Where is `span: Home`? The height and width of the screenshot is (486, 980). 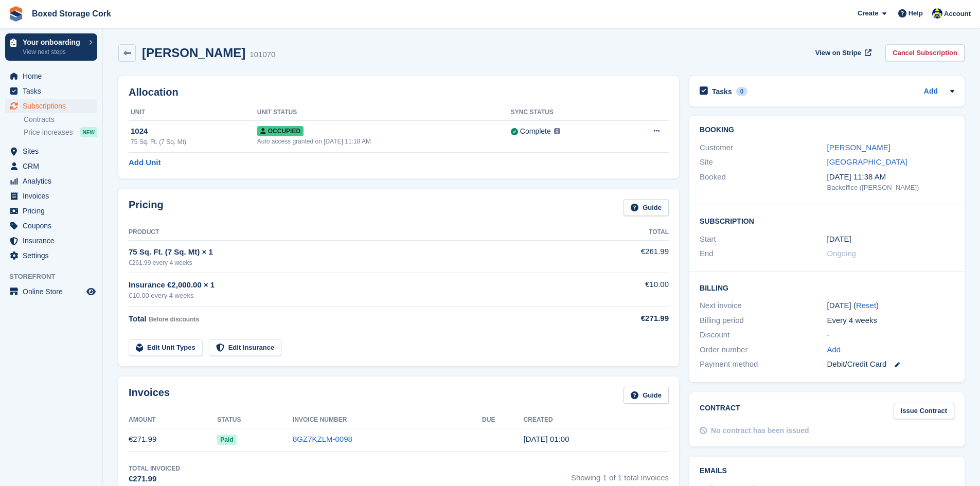 span: Home is located at coordinates (54, 76).